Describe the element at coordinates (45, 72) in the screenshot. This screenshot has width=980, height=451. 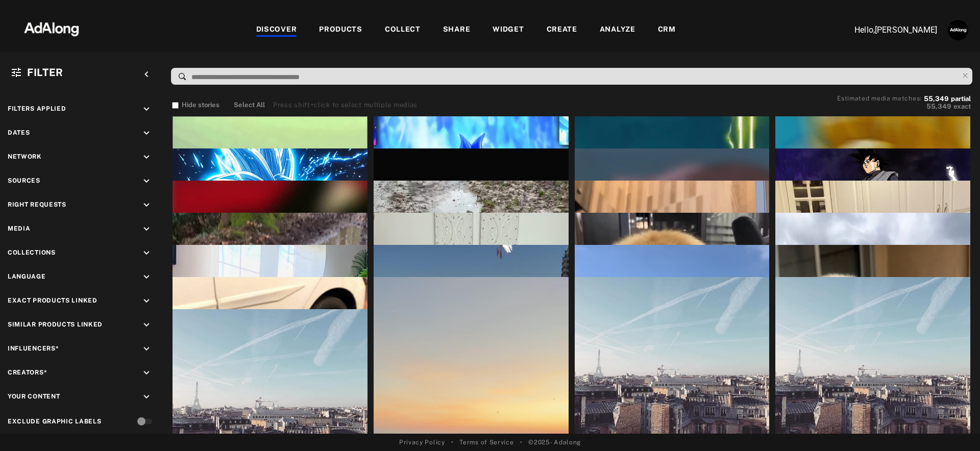
I see `span: Filter` at that location.